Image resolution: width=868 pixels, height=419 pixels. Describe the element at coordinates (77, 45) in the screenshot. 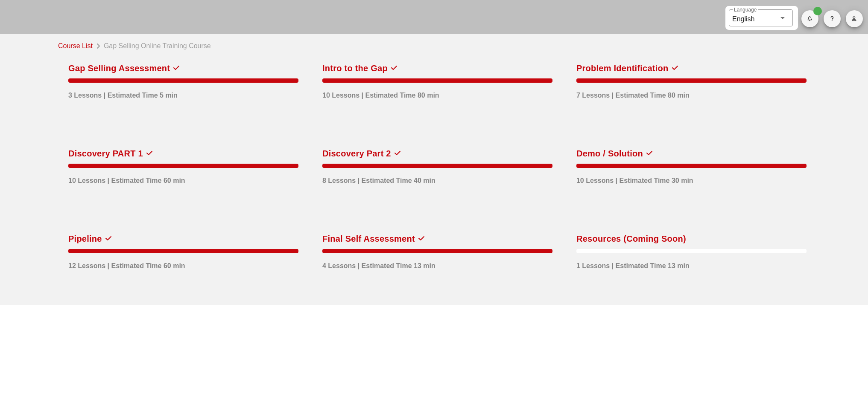

I see `a: Course List` at that location.